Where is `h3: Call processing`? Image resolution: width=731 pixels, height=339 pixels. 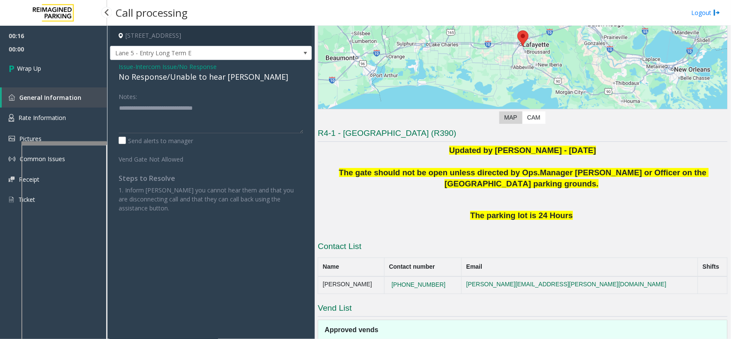 h3: Call processing is located at coordinates (152, 12).